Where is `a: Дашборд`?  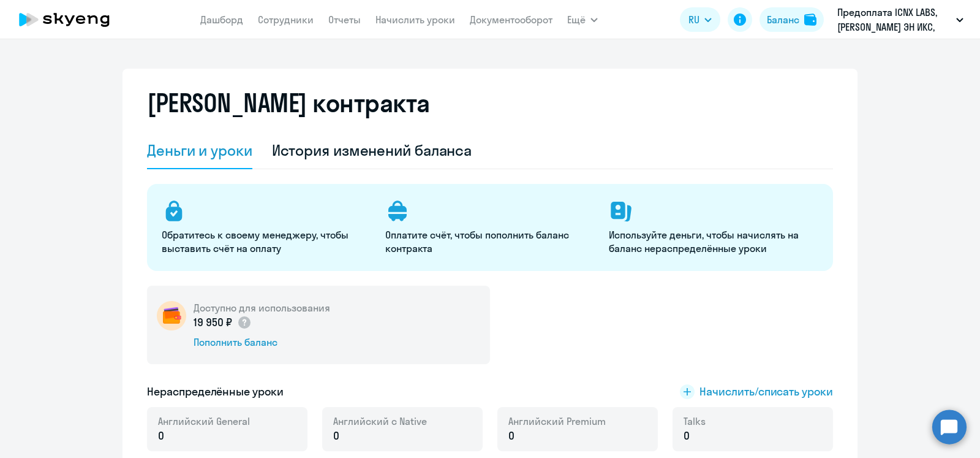 a: Дашборд is located at coordinates (222, 20).